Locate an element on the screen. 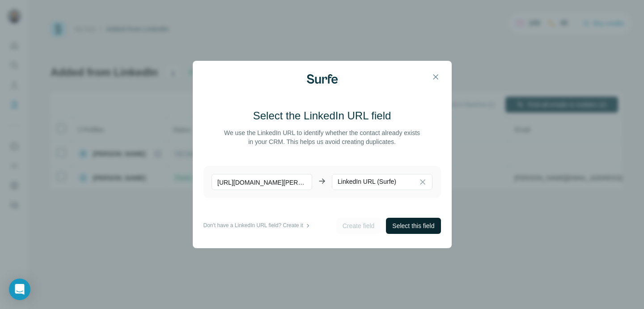 The width and height of the screenshot is (644, 309). span: Select this field is located at coordinates (413, 226).